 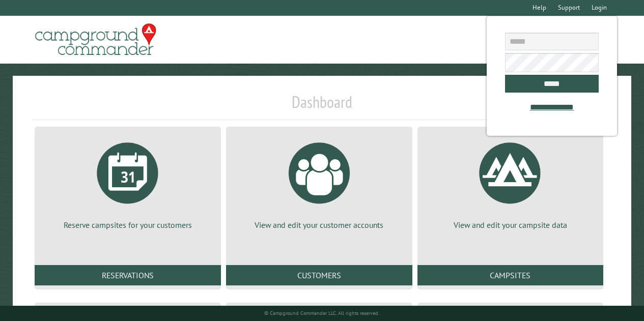 What do you see at coordinates (319, 225) in the screenshot?
I see `p: View and edit your customer accounts` at bounding box center [319, 225].